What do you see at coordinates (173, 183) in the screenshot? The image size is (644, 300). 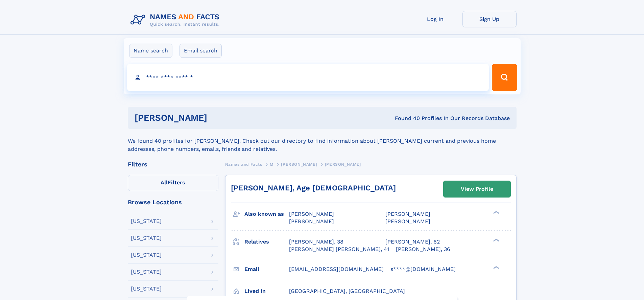 I see `label: Filters` at bounding box center [173, 183].